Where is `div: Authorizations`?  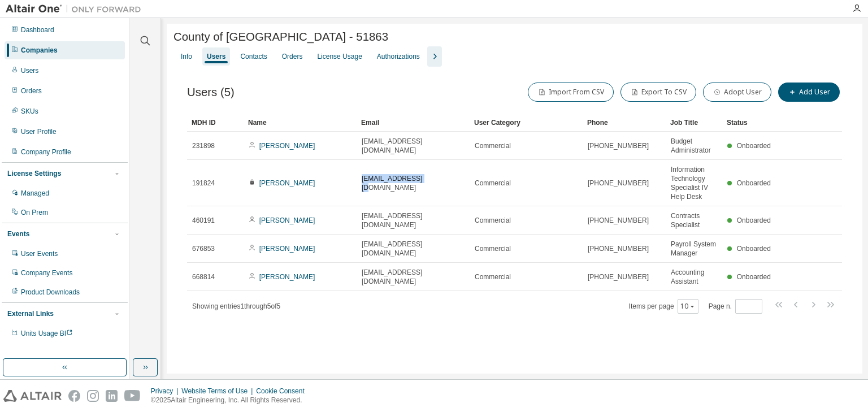 div: Authorizations is located at coordinates (398, 56).